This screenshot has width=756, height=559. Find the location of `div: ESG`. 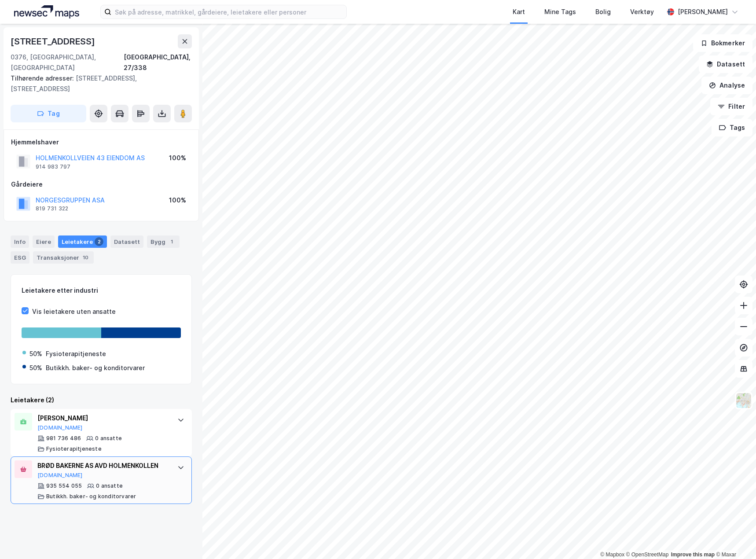

div: ESG is located at coordinates (20, 257).